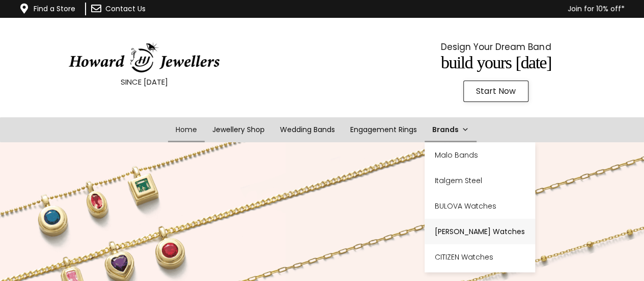  What do you see at coordinates (479, 180) in the screenshot?
I see `a: Italgem Steel` at bounding box center [479, 180].